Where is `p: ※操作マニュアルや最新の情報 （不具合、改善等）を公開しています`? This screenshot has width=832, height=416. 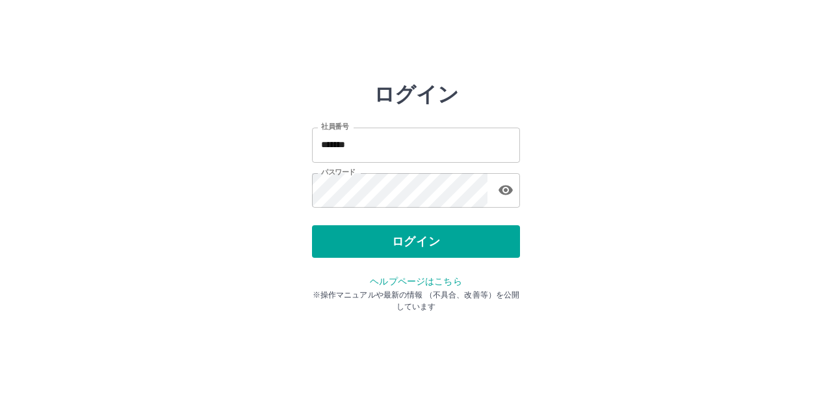
p: ※操作マニュアルや最新の情報 （不具合、改善等）を公開しています is located at coordinates (416, 300).